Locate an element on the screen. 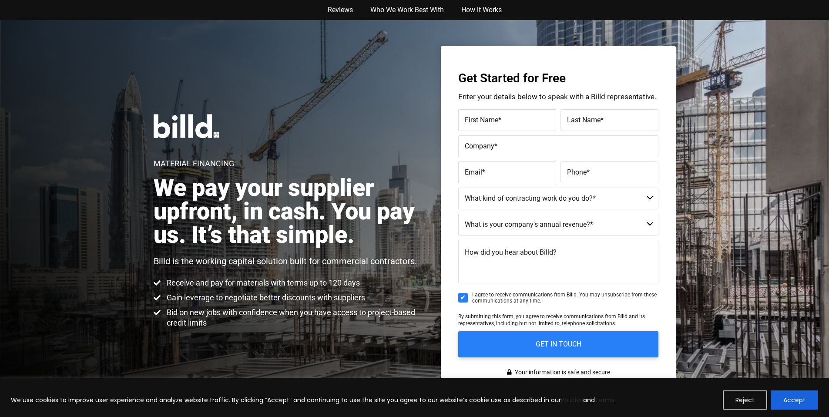  span: Company is located at coordinates (480, 146).